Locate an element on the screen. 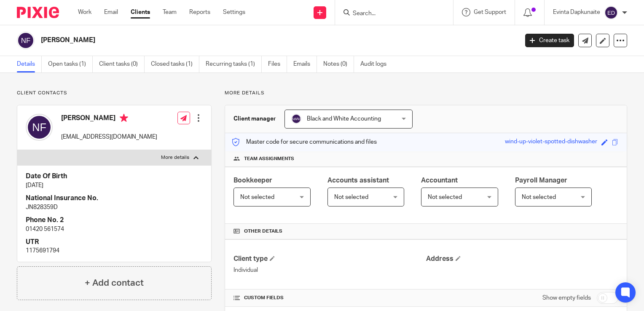  i: Primary is located at coordinates (124, 118).